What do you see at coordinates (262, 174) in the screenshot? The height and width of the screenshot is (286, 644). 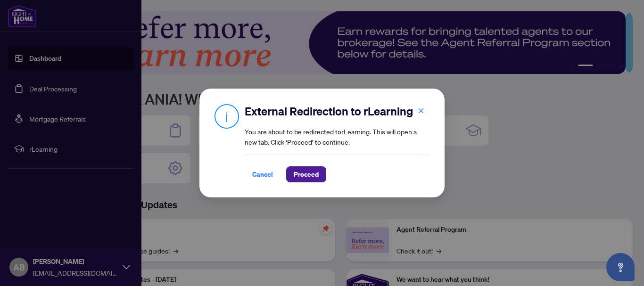 I see `span: Cancel` at bounding box center [262, 174].